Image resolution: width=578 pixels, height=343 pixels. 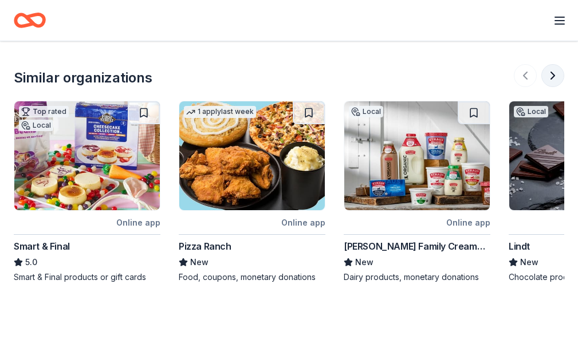 I want to click on a: Image for Pizza Ranch1 applylast weekOnline appPizza RanchNewFood, coupons, monetary donations, so click(x=252, y=192).